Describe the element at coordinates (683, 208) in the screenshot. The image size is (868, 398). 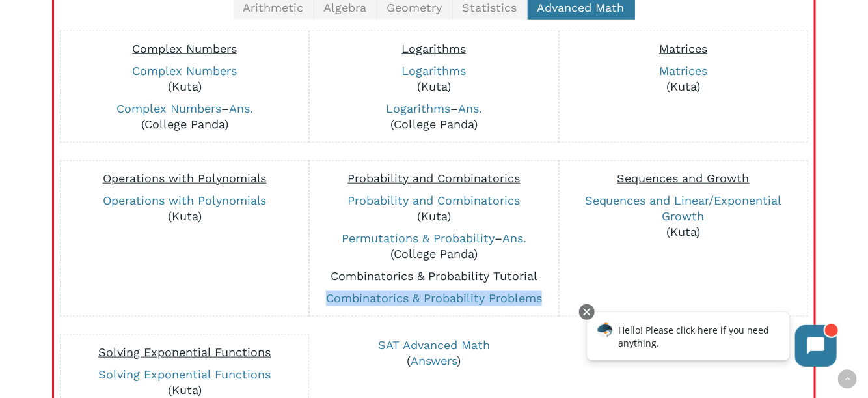
I see `a: Sequences and Linear/Exponential Growth` at that location.